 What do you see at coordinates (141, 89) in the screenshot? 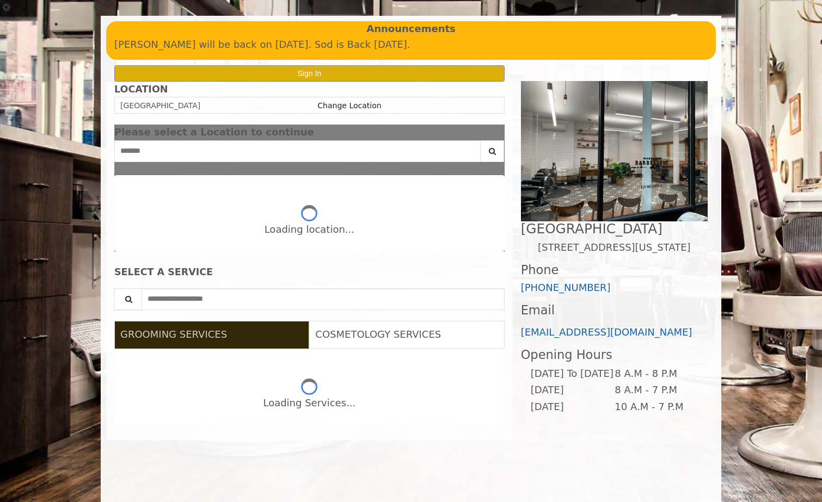
I see `b: LOCATION` at bounding box center [141, 89].